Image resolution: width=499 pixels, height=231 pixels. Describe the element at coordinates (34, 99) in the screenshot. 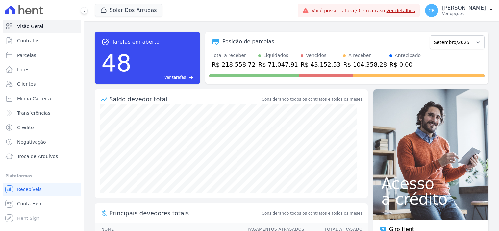

I see `span: Minha Carteira` at that location.